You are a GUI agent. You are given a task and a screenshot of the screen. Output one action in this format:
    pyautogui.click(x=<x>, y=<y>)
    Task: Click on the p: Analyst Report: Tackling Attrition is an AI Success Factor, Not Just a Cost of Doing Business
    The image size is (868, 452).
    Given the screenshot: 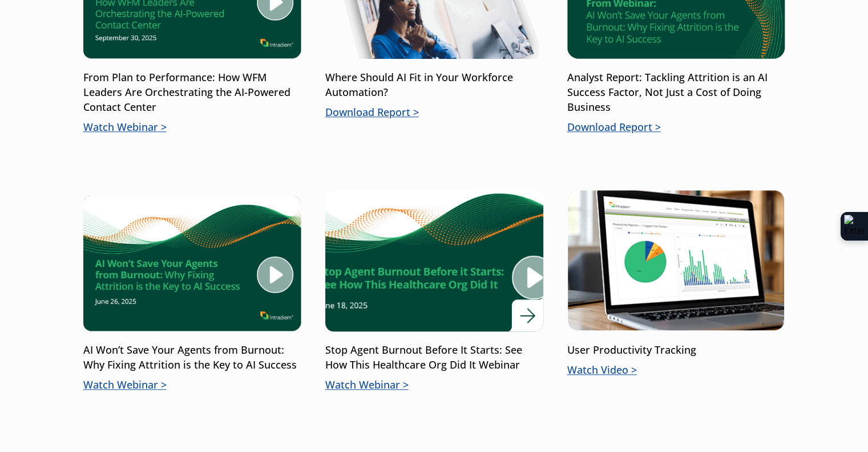 What is the action you would take?
    pyautogui.click(x=676, y=93)
    